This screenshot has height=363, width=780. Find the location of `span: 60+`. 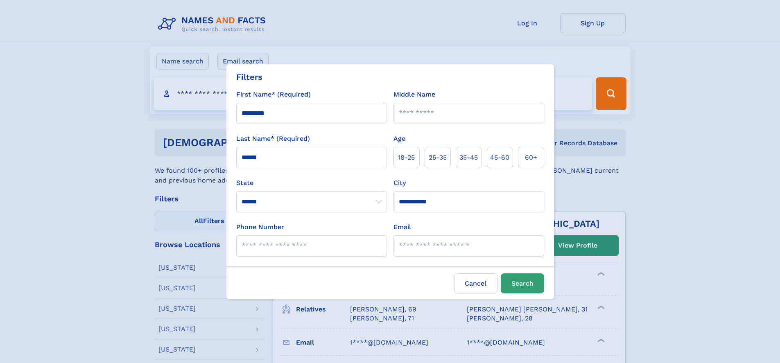

span: 60+ is located at coordinates (531, 158).